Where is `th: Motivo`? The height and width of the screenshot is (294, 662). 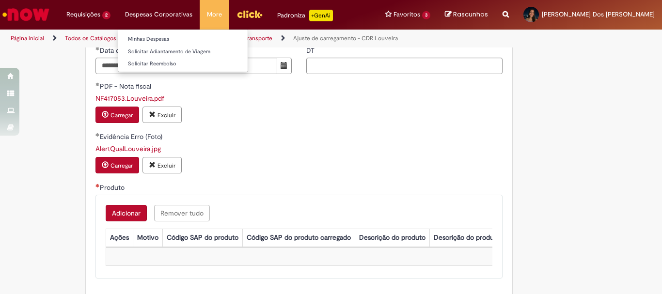
th: Motivo is located at coordinates (147, 238).